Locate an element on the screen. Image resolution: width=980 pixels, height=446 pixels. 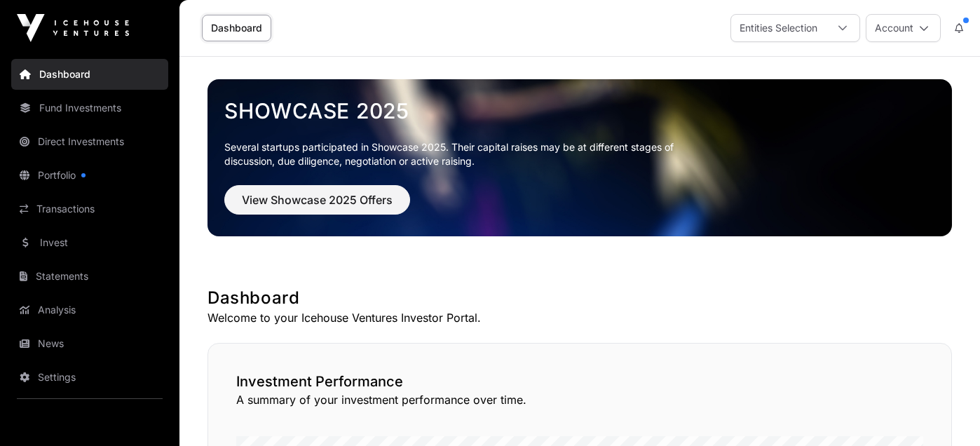
h2: Investment Performance is located at coordinates (580, 381).